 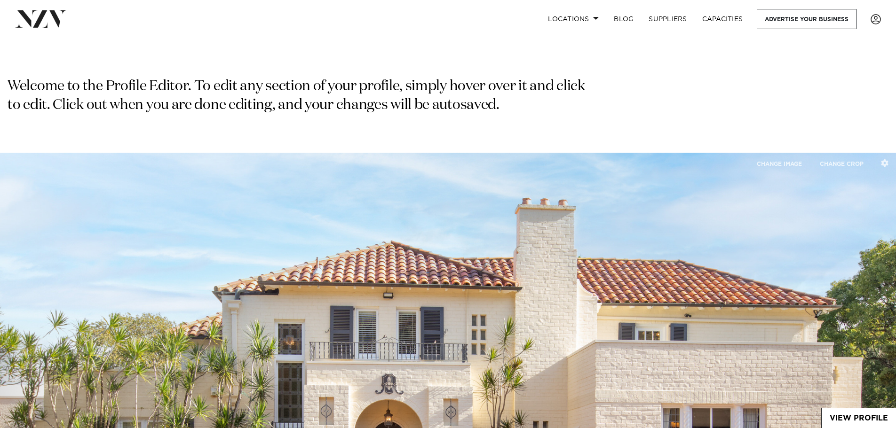 I want to click on button: CHANGE CROP, so click(x=841, y=164).